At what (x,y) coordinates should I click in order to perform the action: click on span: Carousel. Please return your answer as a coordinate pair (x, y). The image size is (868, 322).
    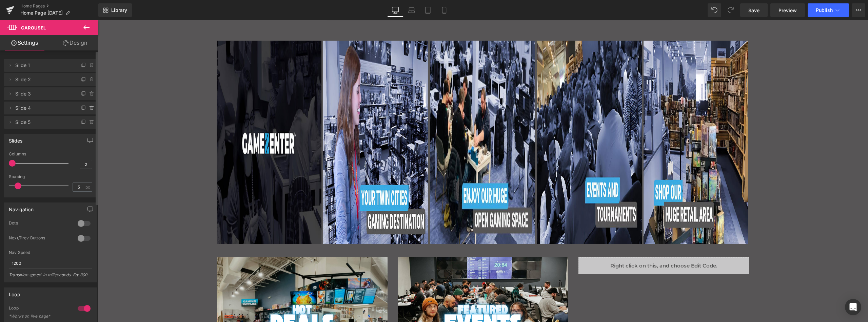
    Looking at the image, I should click on (33, 28).